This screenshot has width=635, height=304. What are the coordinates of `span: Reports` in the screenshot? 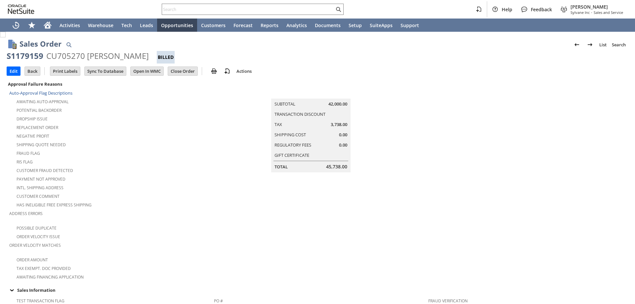 It's located at (270, 25).